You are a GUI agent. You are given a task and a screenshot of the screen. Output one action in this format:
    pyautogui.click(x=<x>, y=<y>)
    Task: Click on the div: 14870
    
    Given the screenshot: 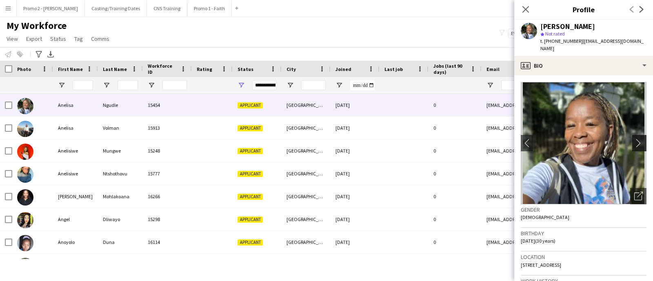 What is the action you would take?
    pyautogui.click(x=167, y=265)
    